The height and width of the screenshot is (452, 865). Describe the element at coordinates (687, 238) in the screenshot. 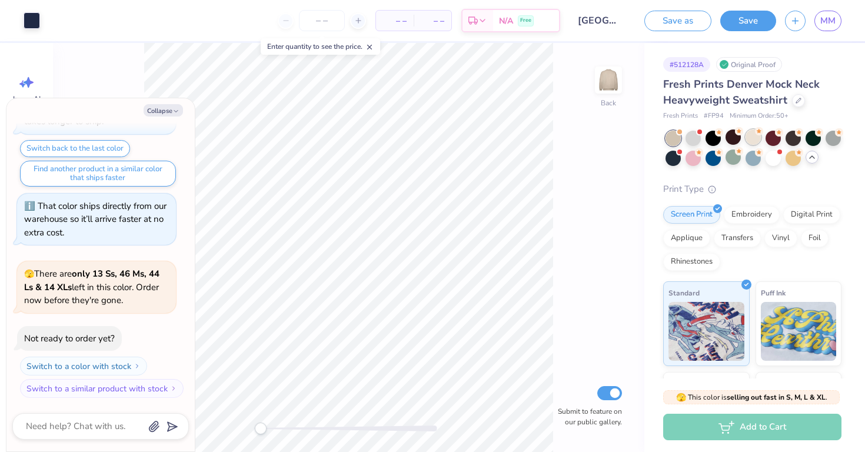

I see `div: Applique` at that location.